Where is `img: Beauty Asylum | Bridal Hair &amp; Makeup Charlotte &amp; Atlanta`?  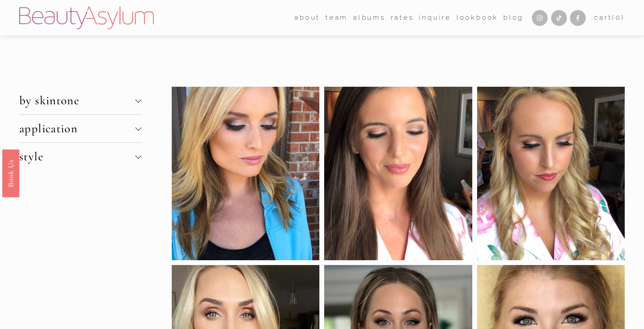 img: Beauty Asylum | Bridal Hair &amp; Makeup Charlotte &amp; Atlanta is located at coordinates (87, 18).